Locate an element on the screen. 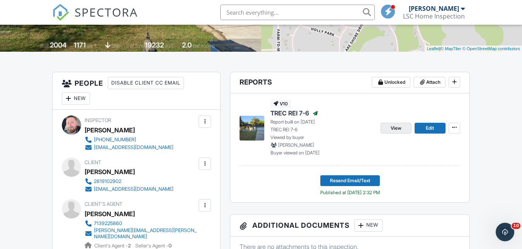  img: The Best Home Inspection Software - Spectora is located at coordinates (61, 12).